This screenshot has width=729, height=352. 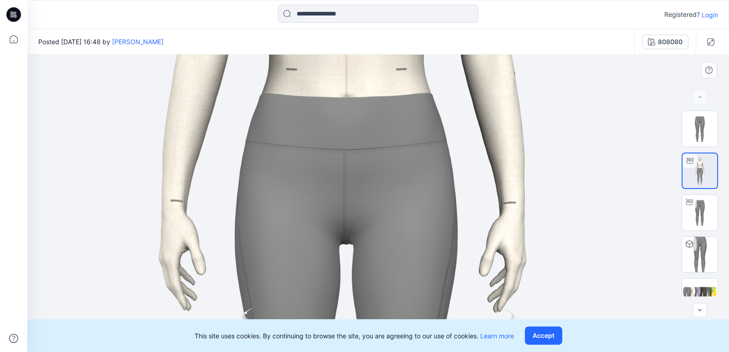 I want to click on p: This site uses cookies. By continuing to browse the site, you are agreeing to our use of cookies., so click(x=354, y=336).